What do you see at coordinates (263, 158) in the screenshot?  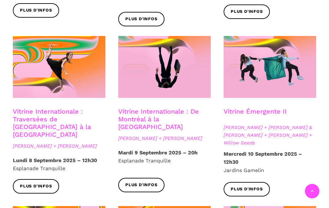 I see `strong: Mercredi 10 Septembre 2025 – 12h30` at bounding box center [263, 158].